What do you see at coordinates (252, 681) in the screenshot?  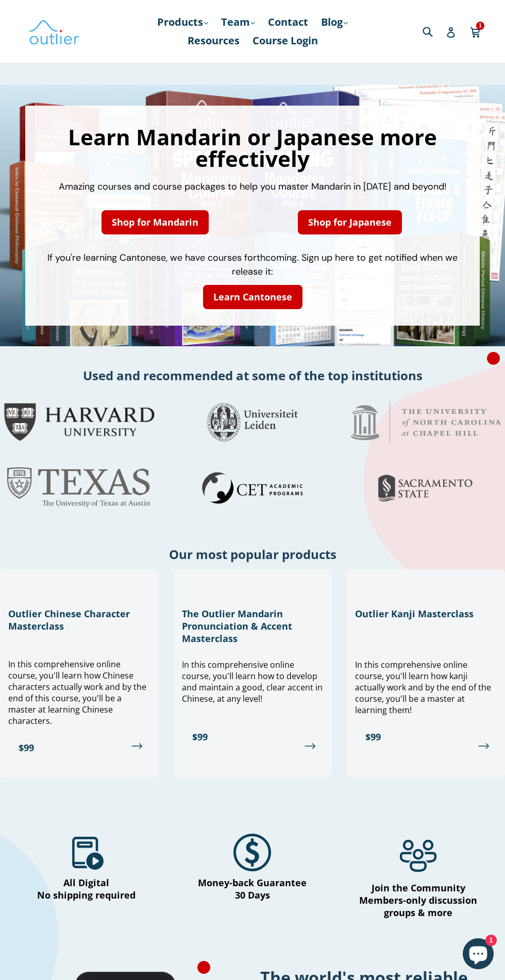 I see `span: In this comprehensive online course, you'll learn how to develop and maintain a good, clear accen...` at bounding box center [252, 681].